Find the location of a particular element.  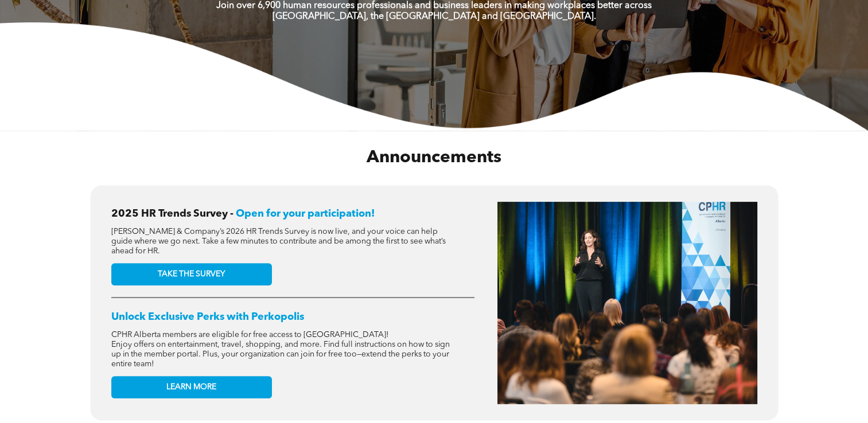

span: Open for your participation! is located at coordinates (305, 214).